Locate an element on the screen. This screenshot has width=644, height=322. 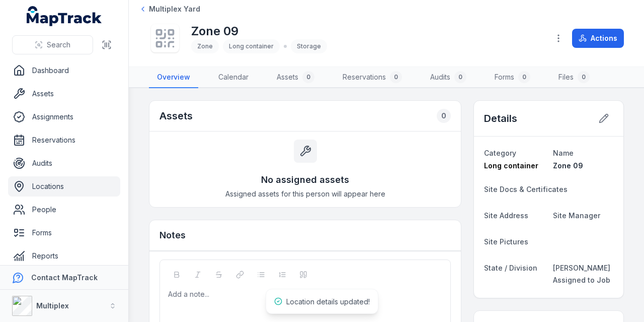
span: Category is located at coordinates (500, 153).